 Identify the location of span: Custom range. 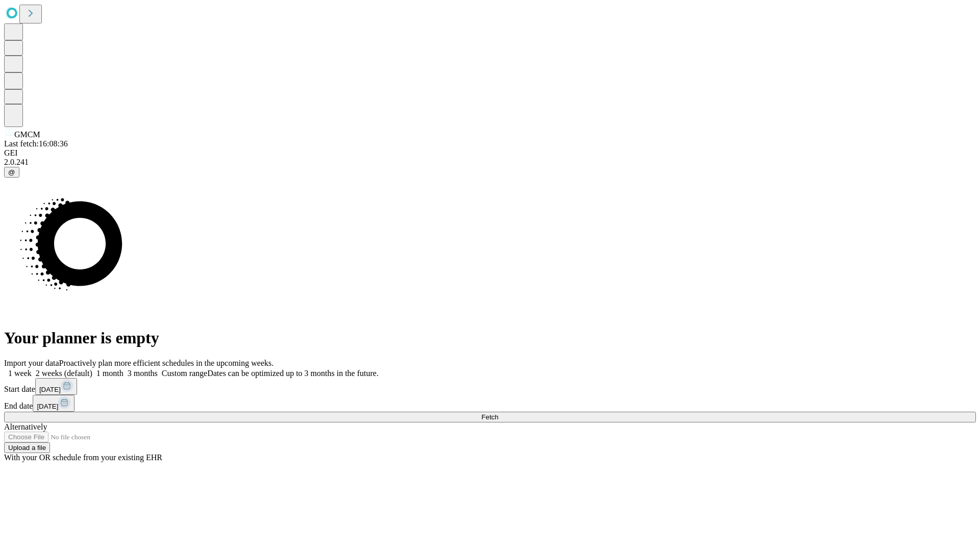
(184, 373).